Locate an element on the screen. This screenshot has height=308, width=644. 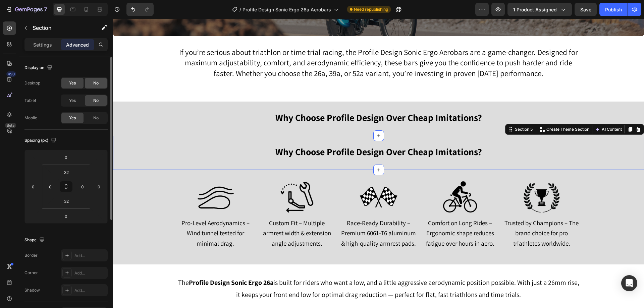
div: Border is located at coordinates (31, 255).